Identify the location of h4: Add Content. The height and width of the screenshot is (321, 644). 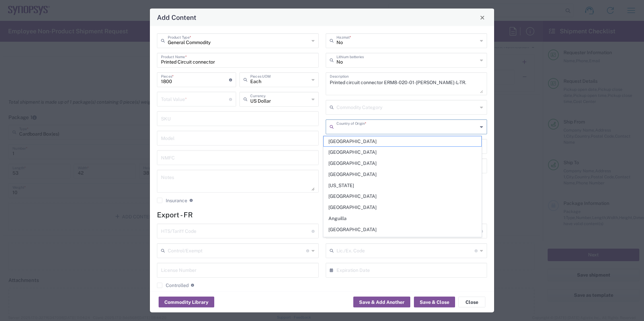
(176, 17).